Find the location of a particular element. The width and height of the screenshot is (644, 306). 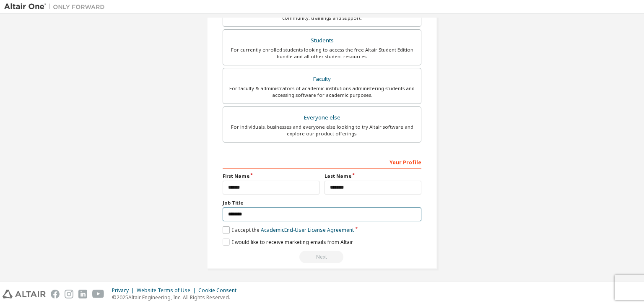

div: For faculty & administrators of academic institutions administering students and accessing softwa... is located at coordinates (322, 92).